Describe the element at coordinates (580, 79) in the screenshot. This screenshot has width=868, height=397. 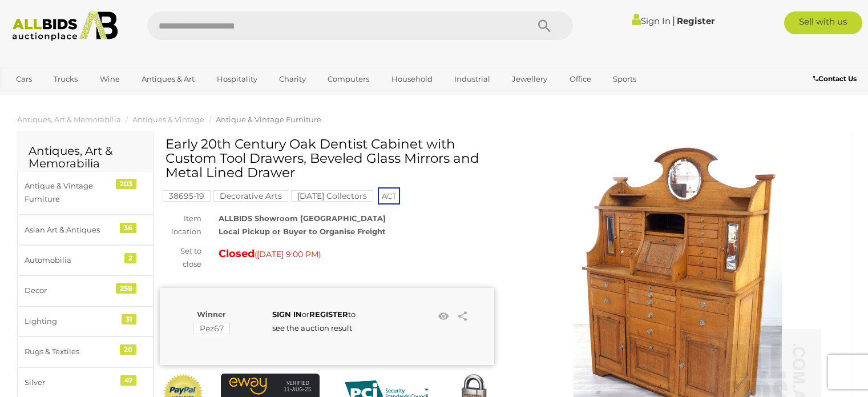
I see `a: Office` at that location.